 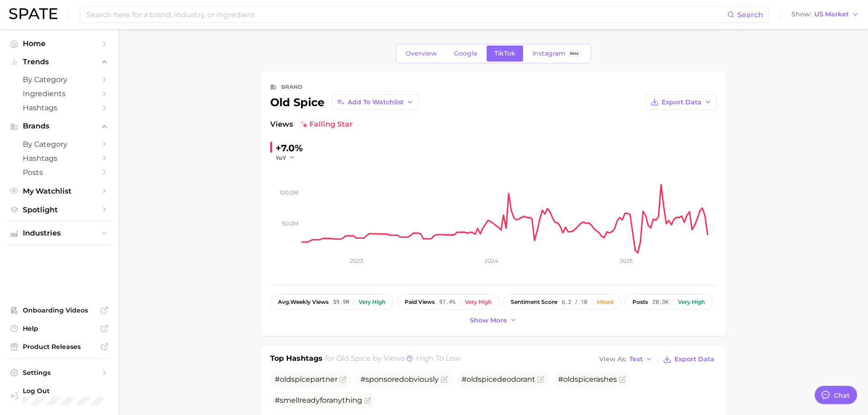 I want to click on span: weekly views, so click(x=303, y=302).